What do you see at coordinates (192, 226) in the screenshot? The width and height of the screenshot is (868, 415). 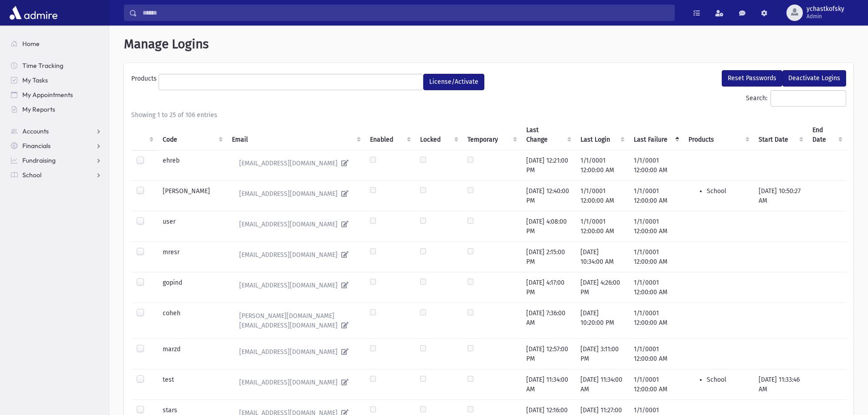 I see `td: user` at bounding box center [192, 226].